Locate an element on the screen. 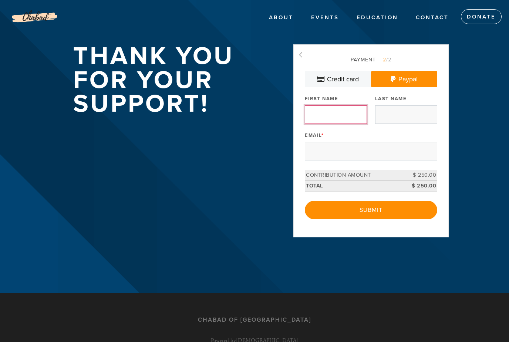 The width and height of the screenshot is (509, 342). a: EVENTS is located at coordinates (325, 18).